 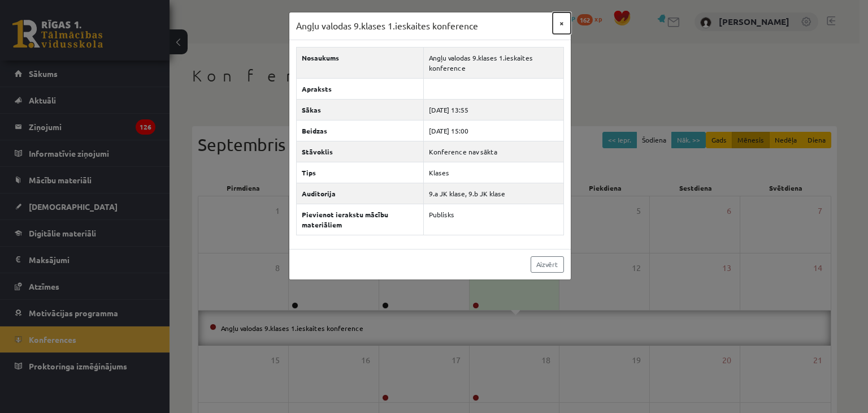 What do you see at coordinates (493, 192) in the screenshot?
I see `td: 9.a JK klase, 9.b JK klase` at bounding box center [493, 192].